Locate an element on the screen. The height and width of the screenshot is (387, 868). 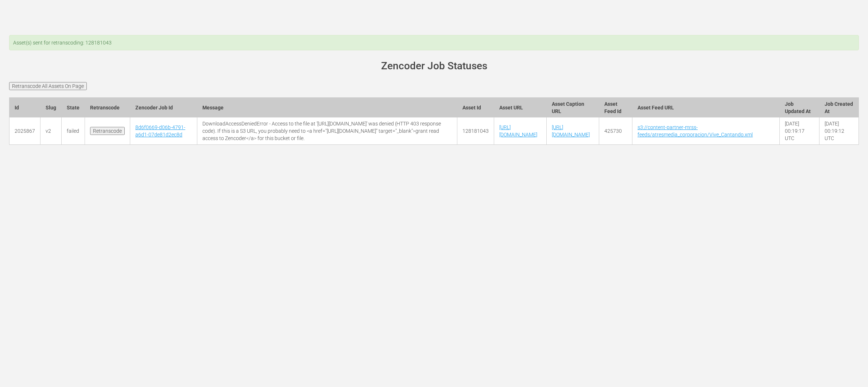
th: Asset Feed Id is located at coordinates (615, 107).